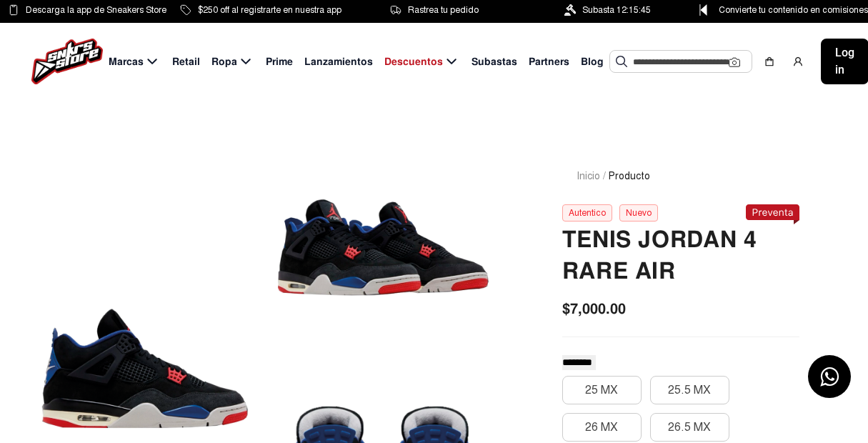 This screenshot has width=868, height=443. What do you see at coordinates (414, 61) in the screenshot?
I see `span: Descuentos` at bounding box center [414, 61].